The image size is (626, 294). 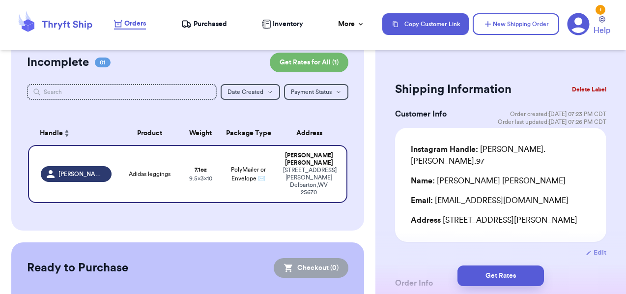 I want to click on h2: Shipping Information, so click(x=453, y=89).